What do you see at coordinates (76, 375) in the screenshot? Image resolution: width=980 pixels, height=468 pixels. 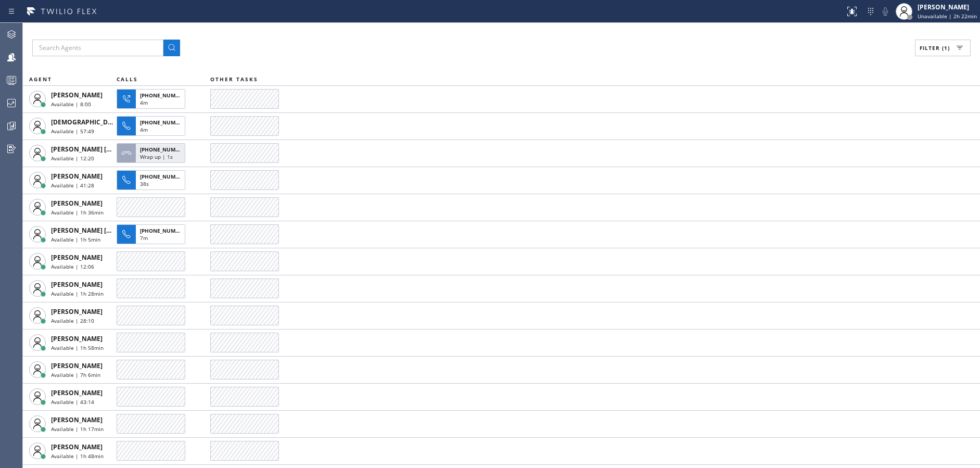 I see `span: Available | 7h 6min` at bounding box center [76, 375].